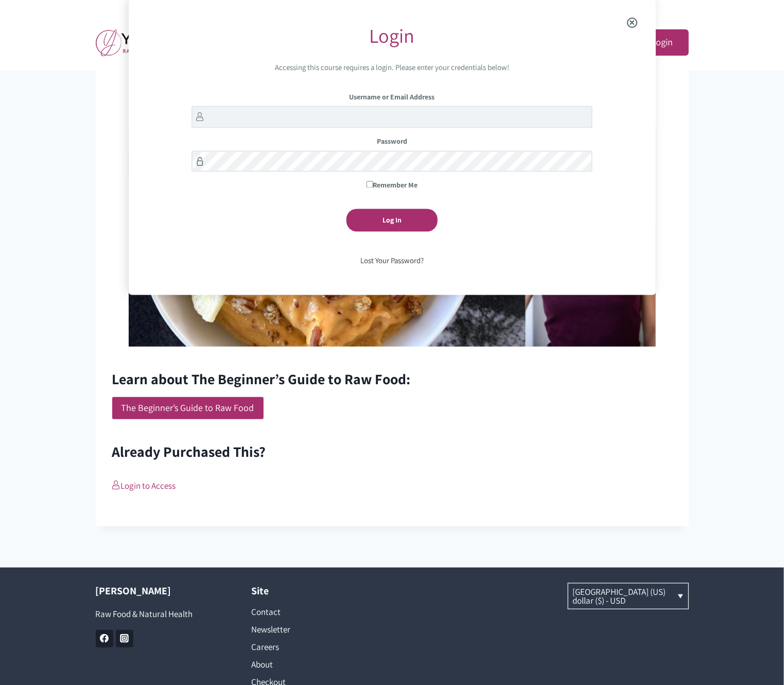 The height and width of the screenshot is (685, 784). What do you see at coordinates (314, 646) in the screenshot?
I see `a: Careers` at bounding box center [314, 646].